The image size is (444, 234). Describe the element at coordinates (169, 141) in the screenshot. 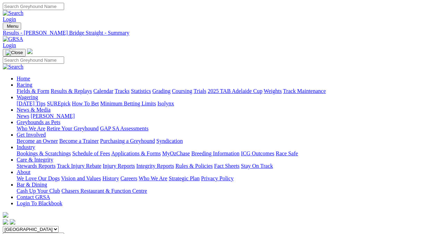

I see `a: Syndication` at that location.